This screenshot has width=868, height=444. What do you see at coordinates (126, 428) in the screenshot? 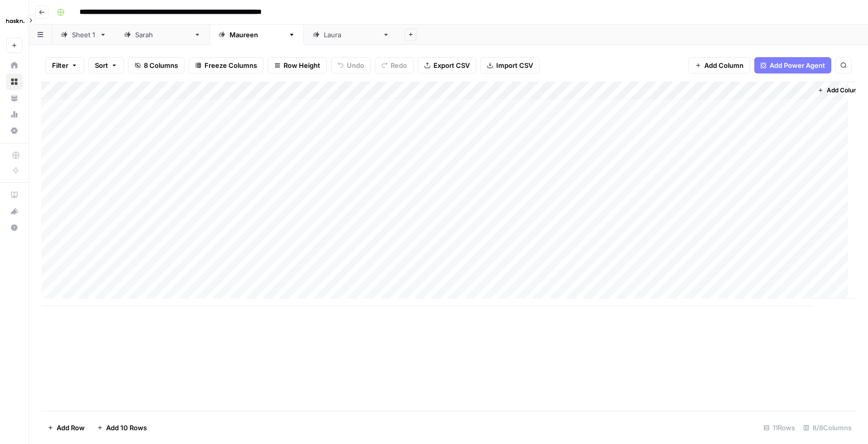
I see `span: Add 10 Rows` at bounding box center [126, 428].